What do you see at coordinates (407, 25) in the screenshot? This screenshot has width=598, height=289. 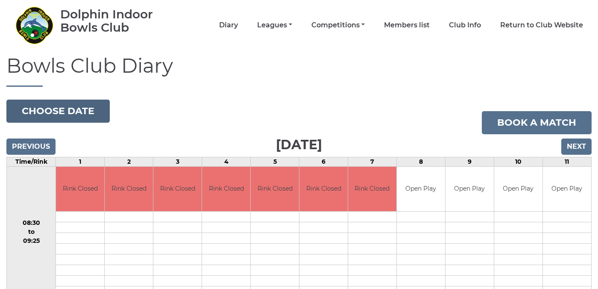 I see `a: Members list` at bounding box center [407, 25].